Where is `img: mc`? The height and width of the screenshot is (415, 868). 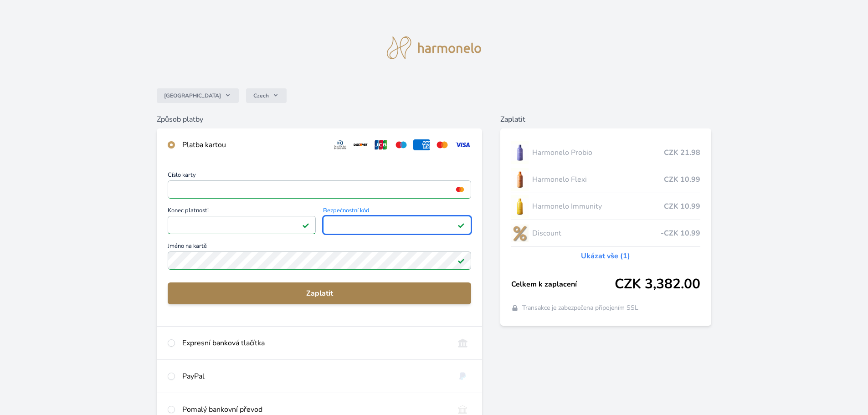 img: mc is located at coordinates (460, 189).